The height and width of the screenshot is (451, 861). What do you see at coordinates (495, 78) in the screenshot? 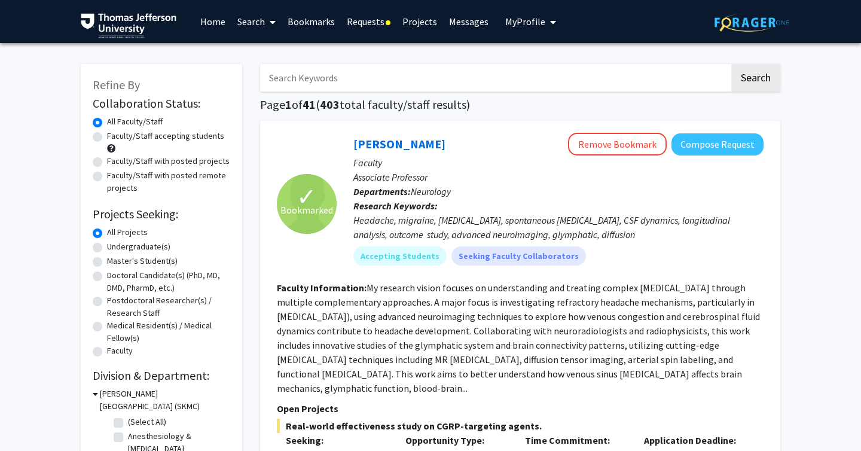
I see `input: Search Keywords` at bounding box center [495, 78].